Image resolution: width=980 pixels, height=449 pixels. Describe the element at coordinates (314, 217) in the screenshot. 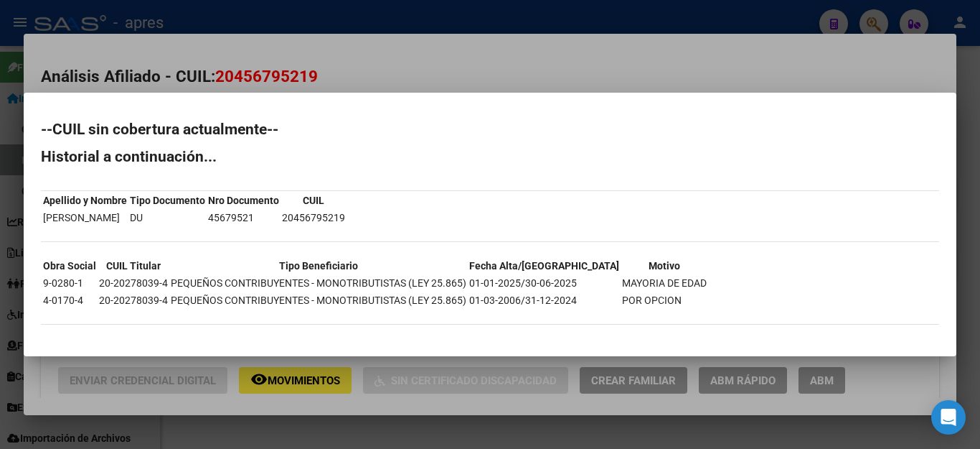

I see `td: 20456795219` at that location.